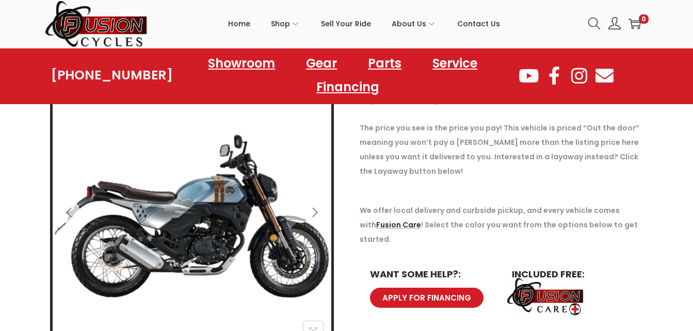 The width and height of the screenshot is (693, 331). I want to click on span: APPLY FOR FINANCING, so click(427, 298).